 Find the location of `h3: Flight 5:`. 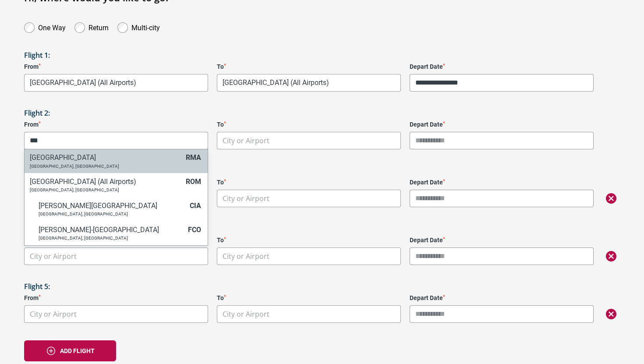

h3: Flight 5: is located at coordinates (322, 286).